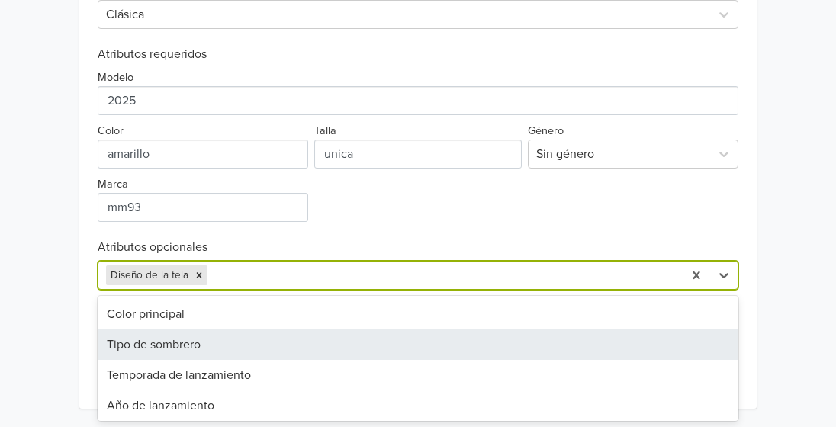 The image size is (836, 427). What do you see at coordinates (418, 345) in the screenshot?
I see `div: Tipo de sombrero` at bounding box center [418, 345].